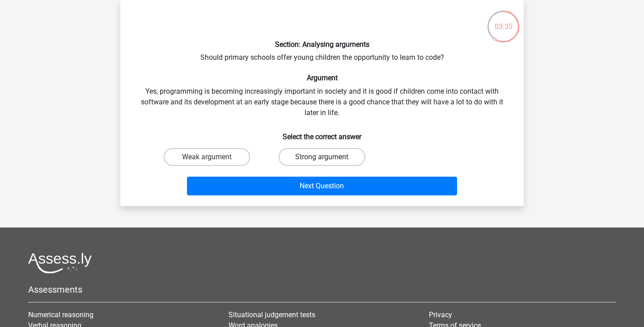  What do you see at coordinates (322, 186) in the screenshot?
I see `button: Next Question` at bounding box center [322, 186].